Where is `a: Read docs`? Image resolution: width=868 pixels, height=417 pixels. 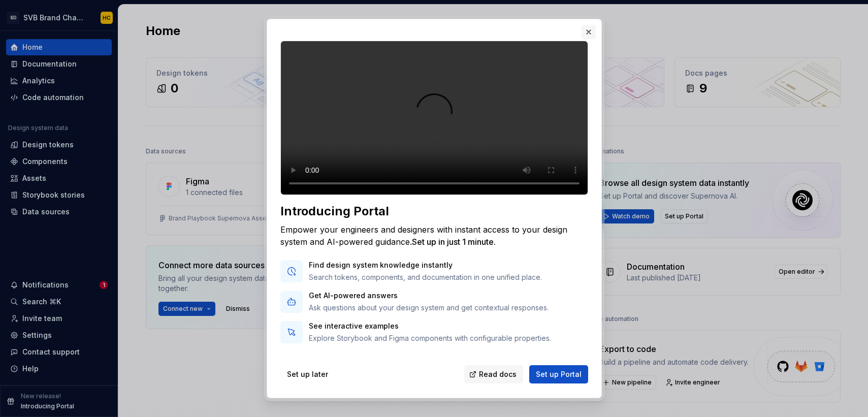 a: Read docs is located at coordinates (494, 375).